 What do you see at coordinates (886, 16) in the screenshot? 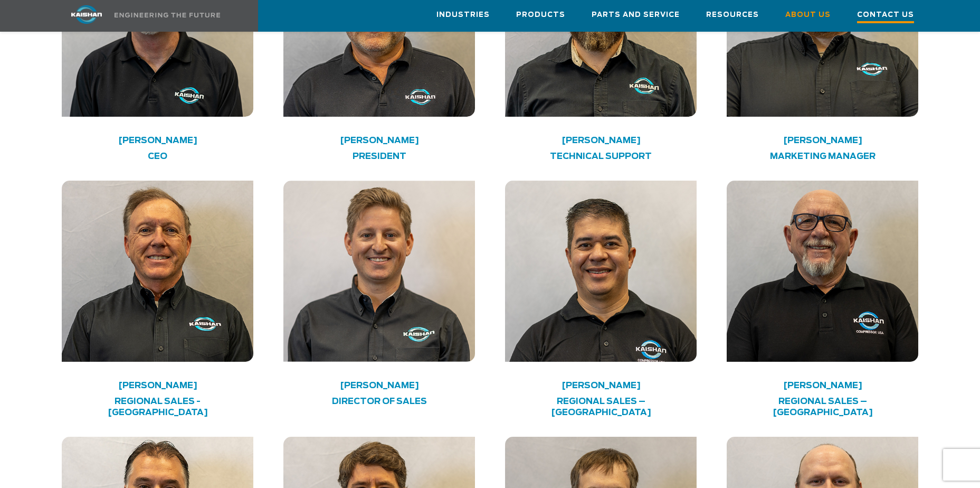
I see `a: Contact Us` at bounding box center [886, 16].